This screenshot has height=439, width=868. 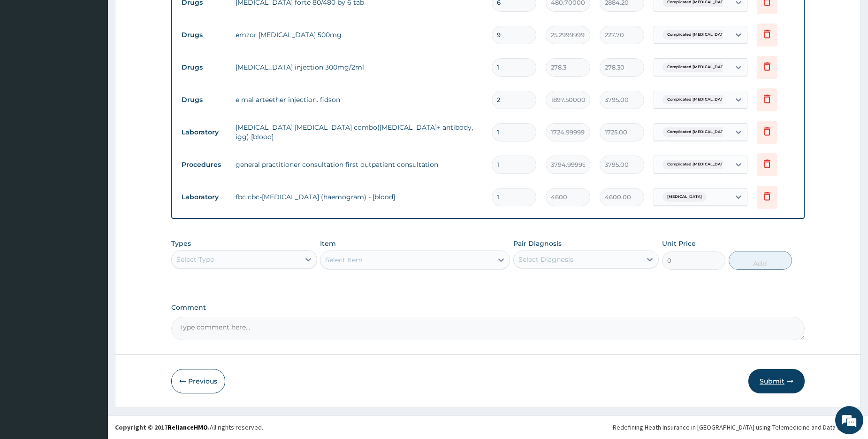 What do you see at coordinates (359, 164) in the screenshot?
I see `td: general practitioner consultation first outpatient consultation` at bounding box center [359, 164].